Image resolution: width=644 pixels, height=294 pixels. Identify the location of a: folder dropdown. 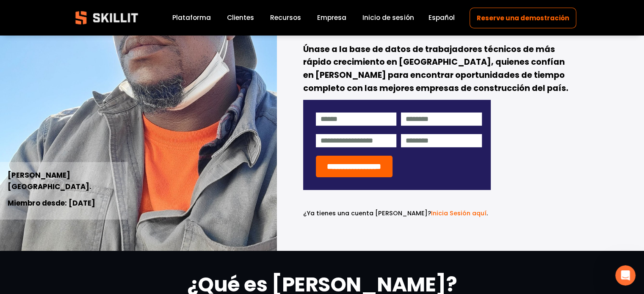
(285, 18).